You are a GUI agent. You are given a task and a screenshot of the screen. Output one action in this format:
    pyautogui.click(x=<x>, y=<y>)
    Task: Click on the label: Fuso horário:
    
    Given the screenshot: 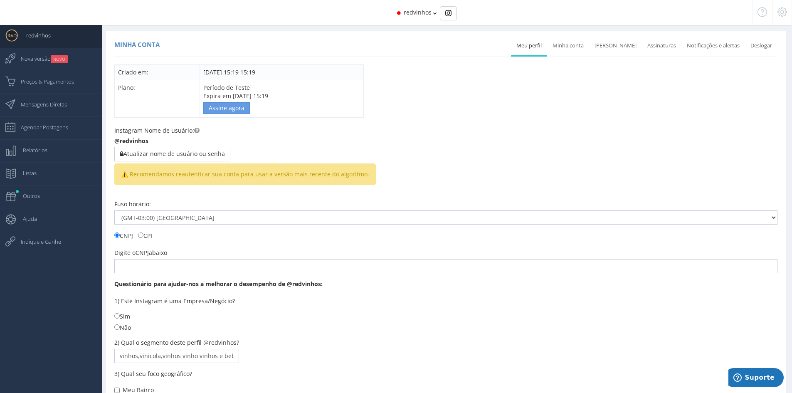 What is the action you would take?
    pyautogui.click(x=133, y=204)
    